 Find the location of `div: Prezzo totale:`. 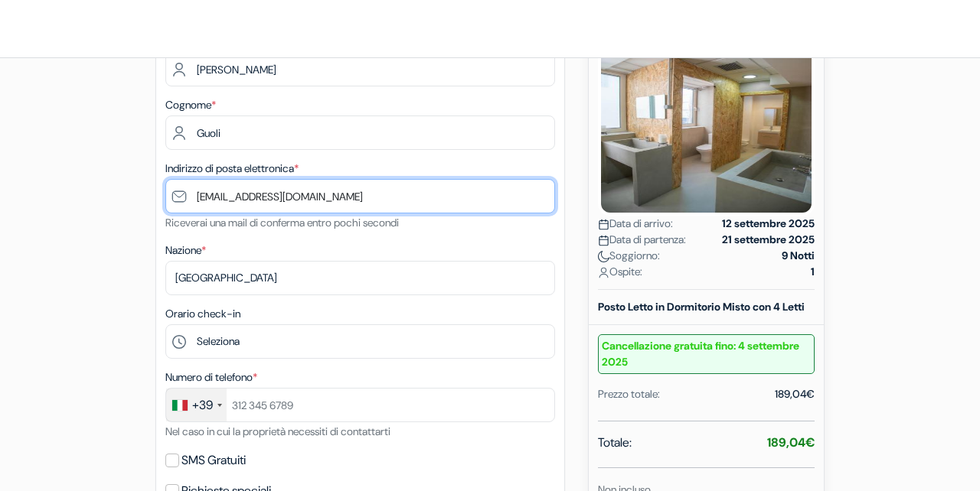

div: Prezzo totale: is located at coordinates (629, 394).